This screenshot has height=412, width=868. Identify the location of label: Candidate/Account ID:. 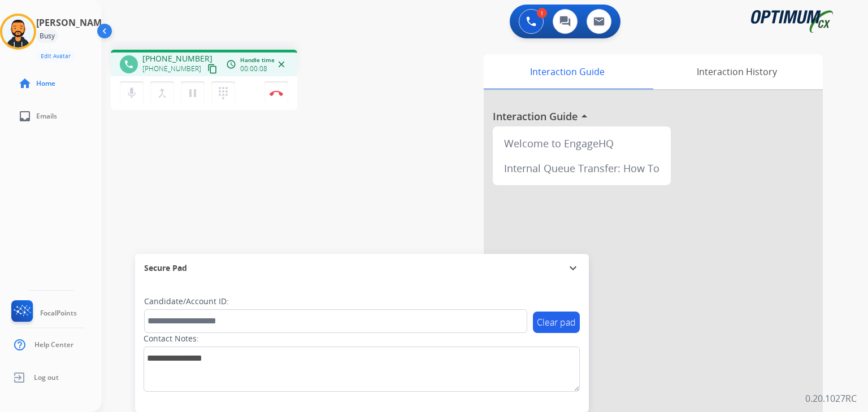
(187, 302).